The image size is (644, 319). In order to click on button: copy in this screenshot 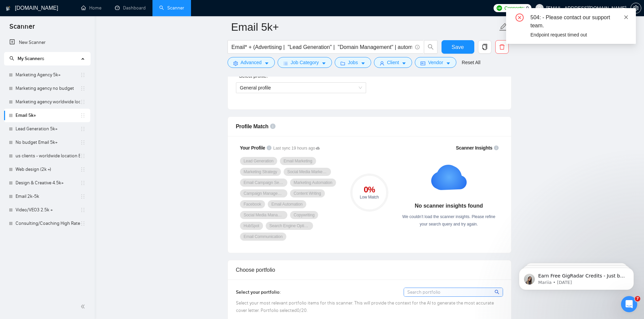, I will do `click(485, 47)`.